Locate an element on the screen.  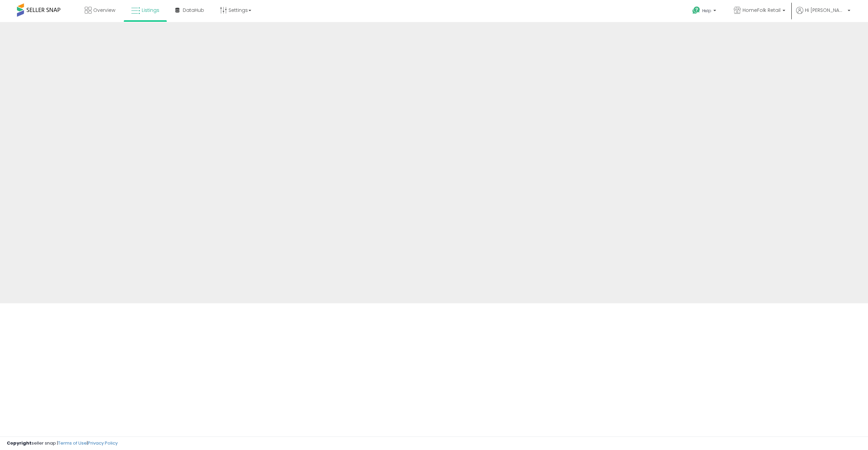
span: Listings is located at coordinates (151, 11).